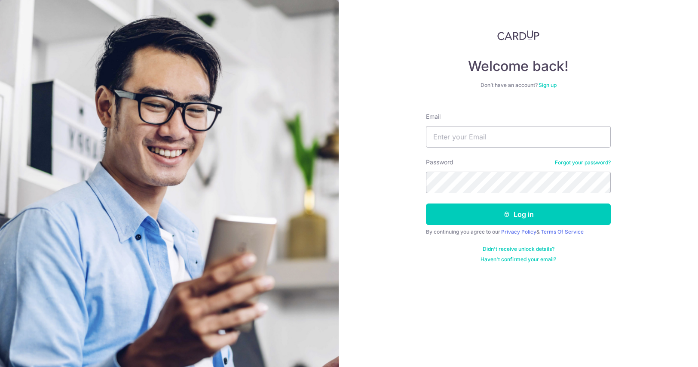  What do you see at coordinates (433, 117) in the screenshot?
I see `label: Email` at bounding box center [433, 117].